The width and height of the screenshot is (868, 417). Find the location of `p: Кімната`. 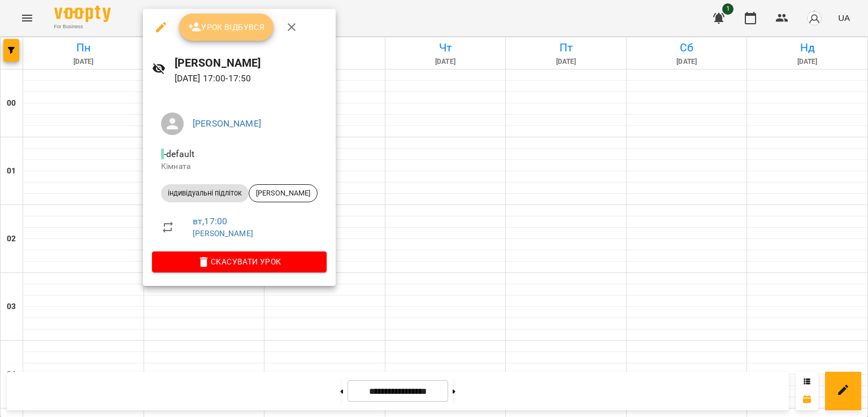

p: Кімната is located at coordinates (239, 167).